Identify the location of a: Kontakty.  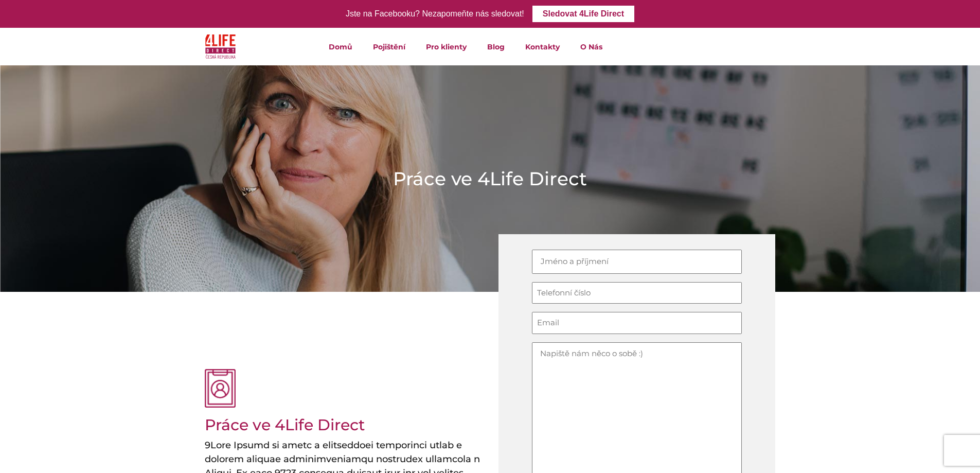
(542, 46).